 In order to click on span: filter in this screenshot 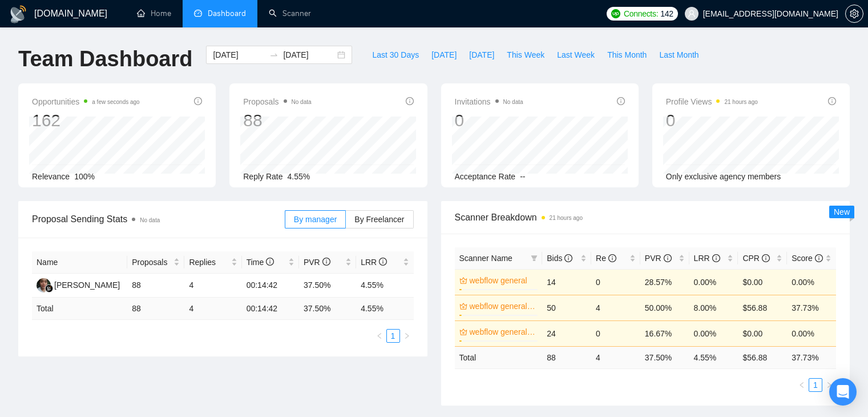, I will do `click(534, 258)`.